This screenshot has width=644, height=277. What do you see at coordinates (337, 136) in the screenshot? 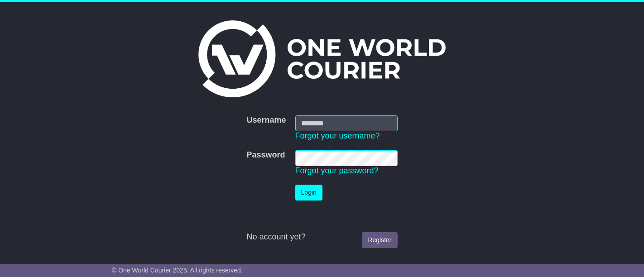
I see `a: Forgot your username?` at bounding box center [337, 136].